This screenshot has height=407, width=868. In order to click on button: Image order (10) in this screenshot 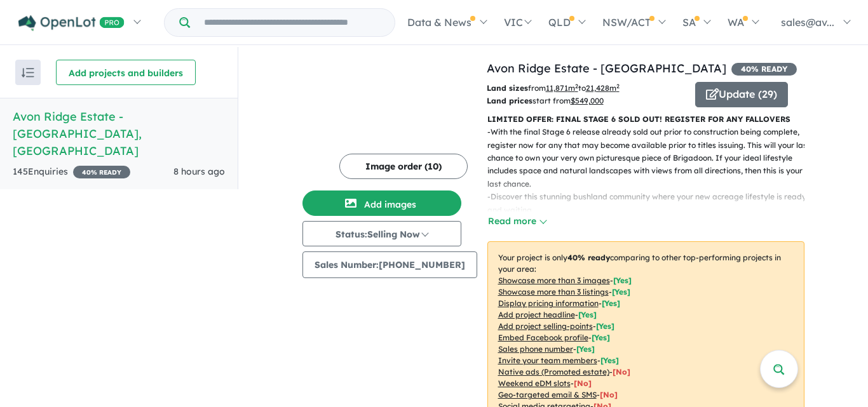, I will do `click(404, 167)`.